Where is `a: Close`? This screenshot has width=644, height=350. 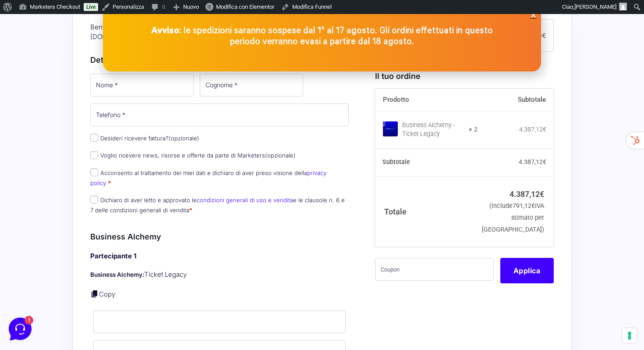
a: Close is located at coordinates (533, 15).